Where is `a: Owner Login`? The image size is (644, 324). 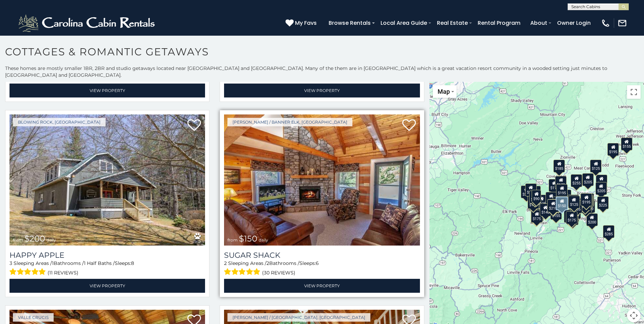 a: Owner Login is located at coordinates (574, 23).